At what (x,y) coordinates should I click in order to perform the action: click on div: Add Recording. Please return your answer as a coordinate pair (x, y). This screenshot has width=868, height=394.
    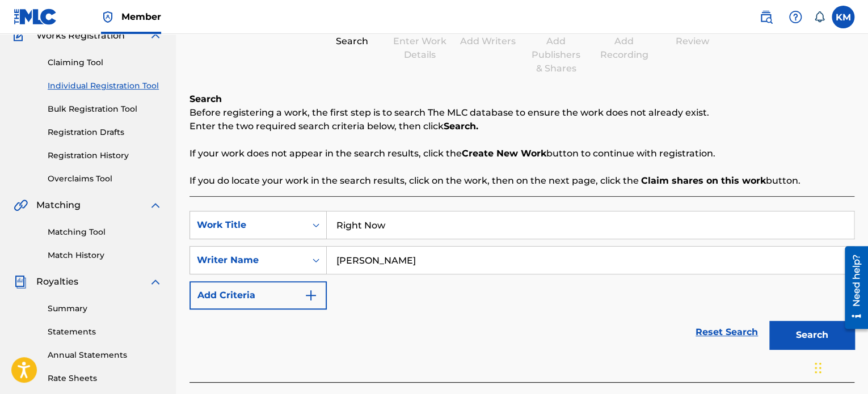
    Looking at the image, I should click on (624, 48).